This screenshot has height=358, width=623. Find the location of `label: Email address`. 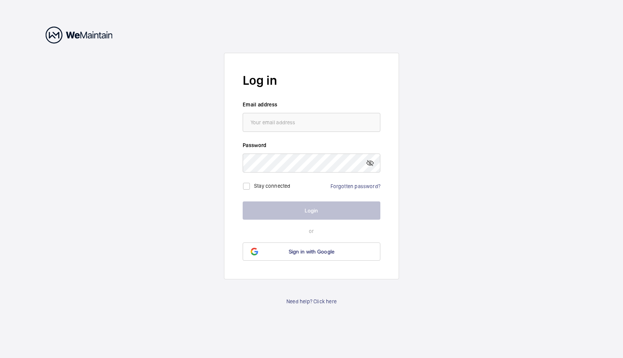

label: Email address is located at coordinates (312, 105).